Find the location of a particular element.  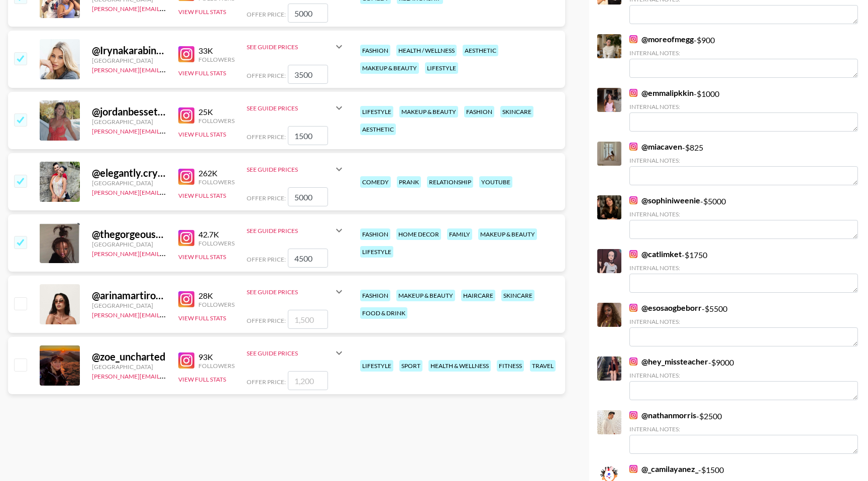

input: 3,500 is located at coordinates (308, 74).